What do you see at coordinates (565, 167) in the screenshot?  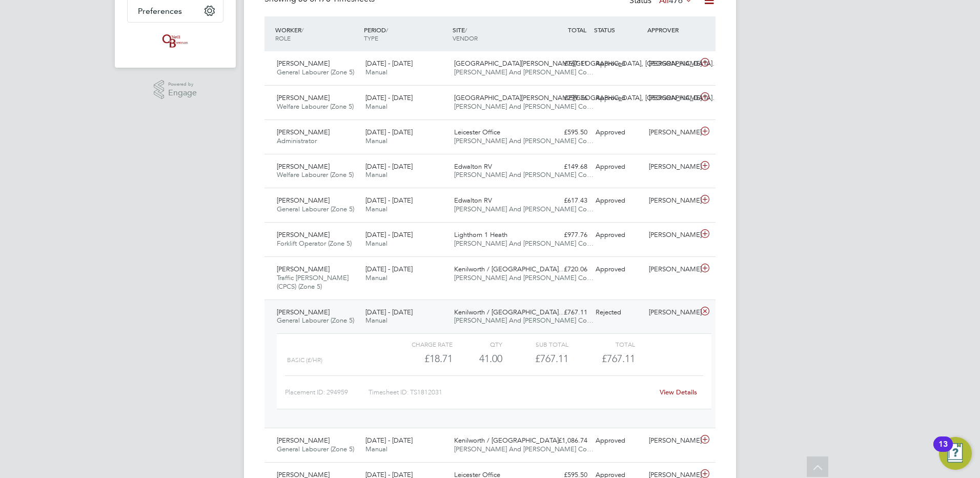 I see `div: £149.68` at bounding box center [565, 167].